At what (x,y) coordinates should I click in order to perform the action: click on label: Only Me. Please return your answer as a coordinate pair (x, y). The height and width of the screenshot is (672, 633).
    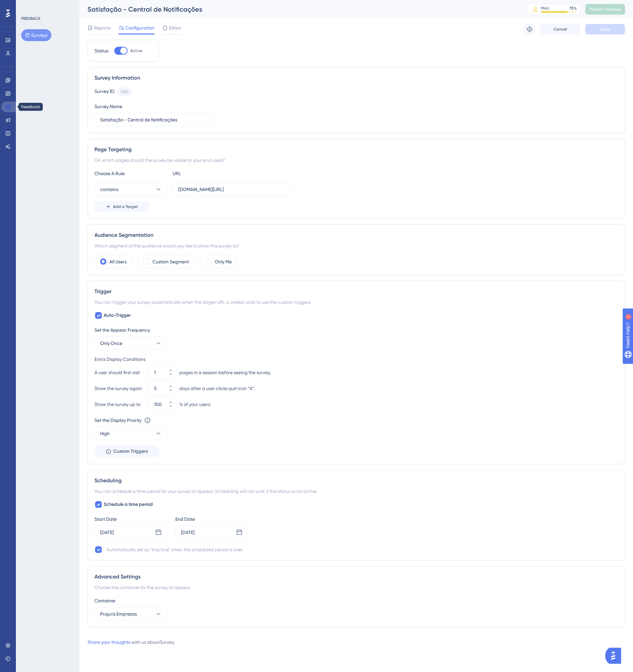
    Looking at the image, I should click on (223, 262).